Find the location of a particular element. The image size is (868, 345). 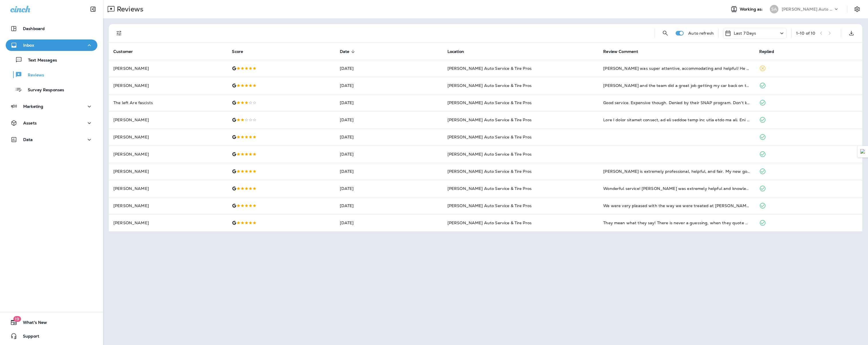

p: Dashboard is located at coordinates (33, 29).